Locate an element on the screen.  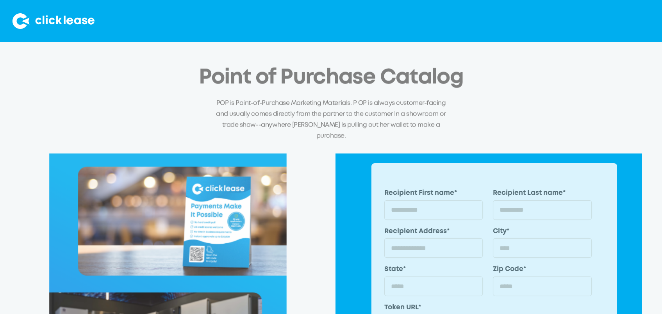
p: POP is Point-of-Purchase Marketing Materials. P OP is always customer-facing and usually comes di... is located at coordinates (331, 120).